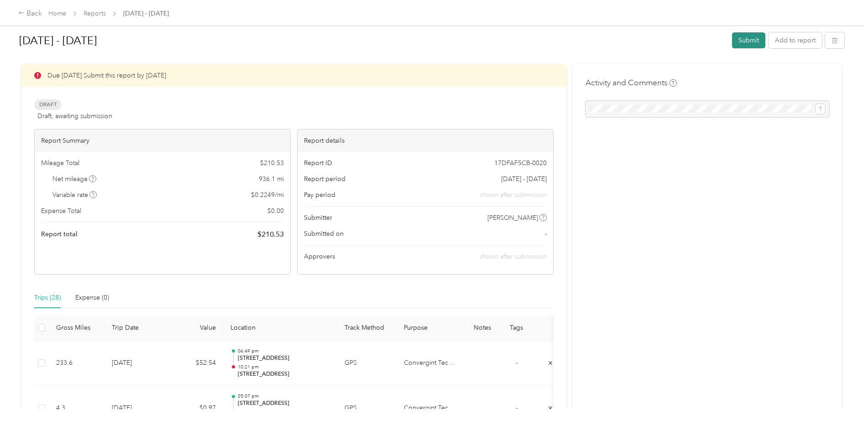  Describe the element at coordinates (272, 179) in the screenshot. I see `span: 936.1 mi` at that location.